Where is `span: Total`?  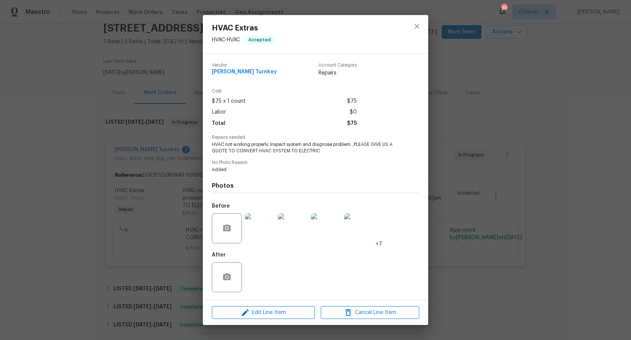 span: Total is located at coordinates (219, 123).